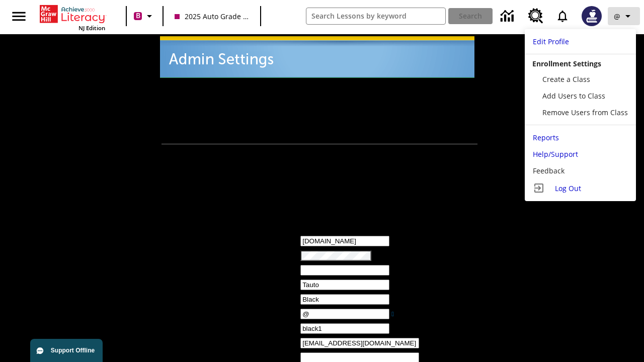 This screenshot has height=362, width=644. I want to click on span: Log Out, so click(568, 188).